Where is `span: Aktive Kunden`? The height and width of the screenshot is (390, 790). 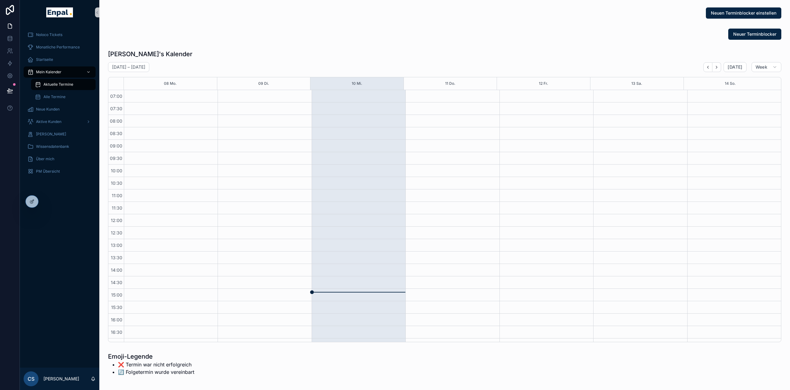
span: Aktive Kunden is located at coordinates (49, 122).